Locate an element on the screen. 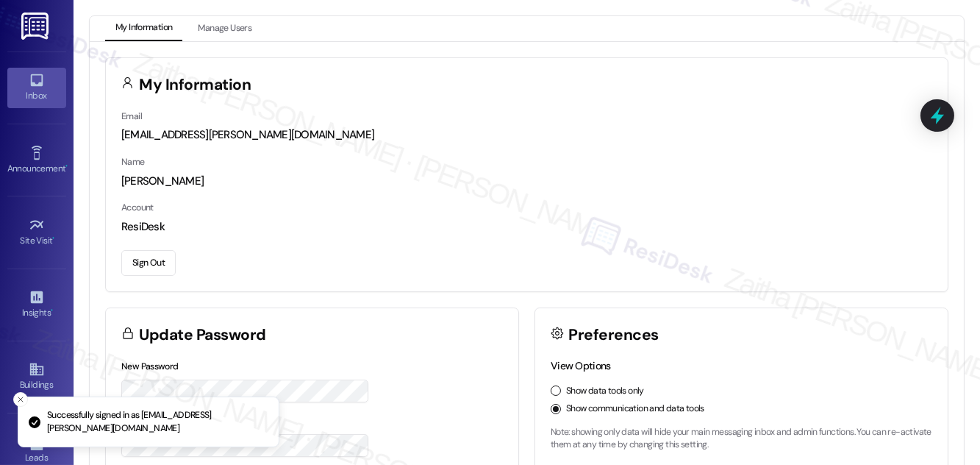  label: New Password is located at coordinates (150, 366).